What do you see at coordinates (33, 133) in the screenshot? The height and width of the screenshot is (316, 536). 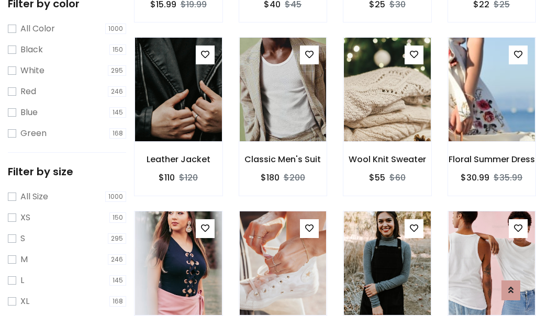 I see `label: Green` at bounding box center [33, 133].